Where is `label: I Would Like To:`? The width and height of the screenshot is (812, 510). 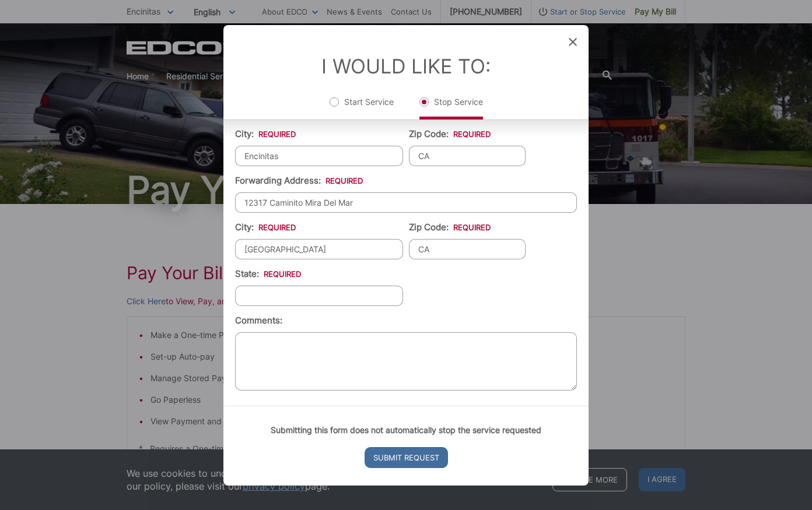
label: I Would Like To: is located at coordinates (406, 66).